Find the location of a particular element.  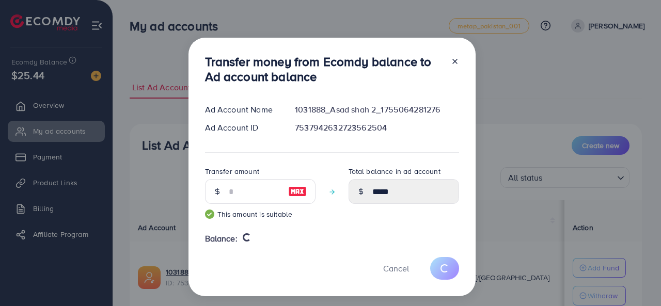

small: This amount is suitable is located at coordinates (260, 214).